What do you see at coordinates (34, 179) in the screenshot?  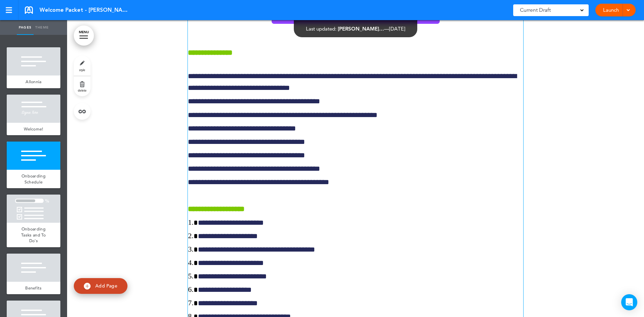 I see `a: Onboarding Schedule` at bounding box center [34, 179].